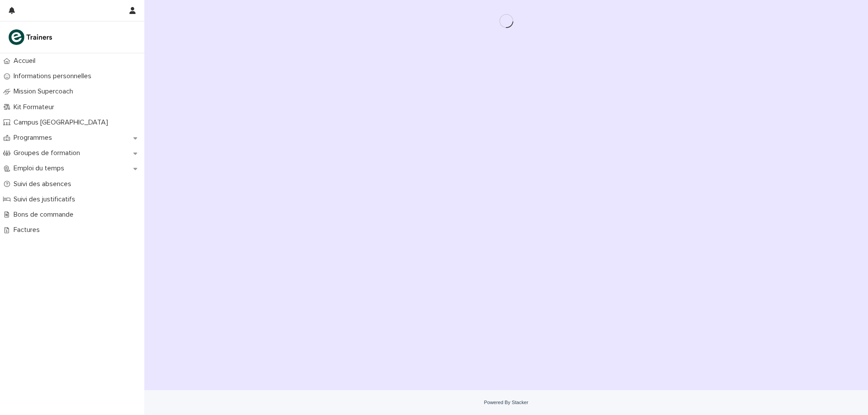 This screenshot has height=415, width=868. I want to click on img: K0CqGN7SDeD6s4JG8KQk, so click(31, 37).